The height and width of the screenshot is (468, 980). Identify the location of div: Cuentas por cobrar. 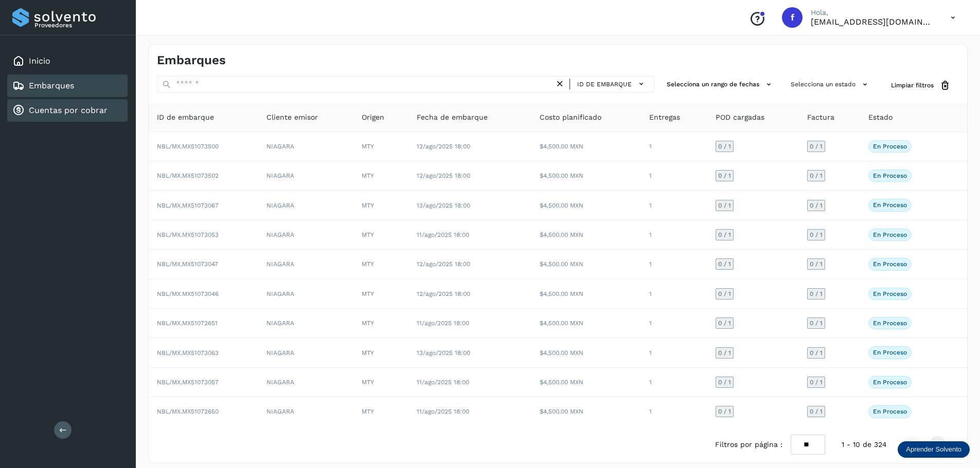
(67, 110).